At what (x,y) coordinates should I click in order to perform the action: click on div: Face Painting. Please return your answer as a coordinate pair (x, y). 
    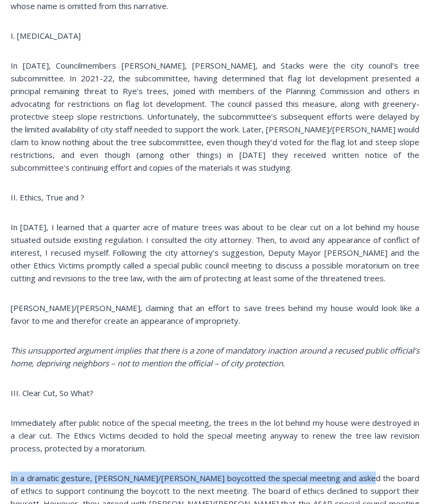
    Looking at the image, I should click on (131, 59).